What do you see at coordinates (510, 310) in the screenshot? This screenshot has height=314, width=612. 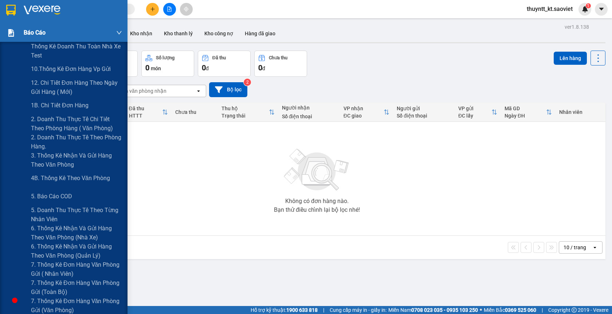 I see `span: Miền Bắc` at bounding box center [510, 310].